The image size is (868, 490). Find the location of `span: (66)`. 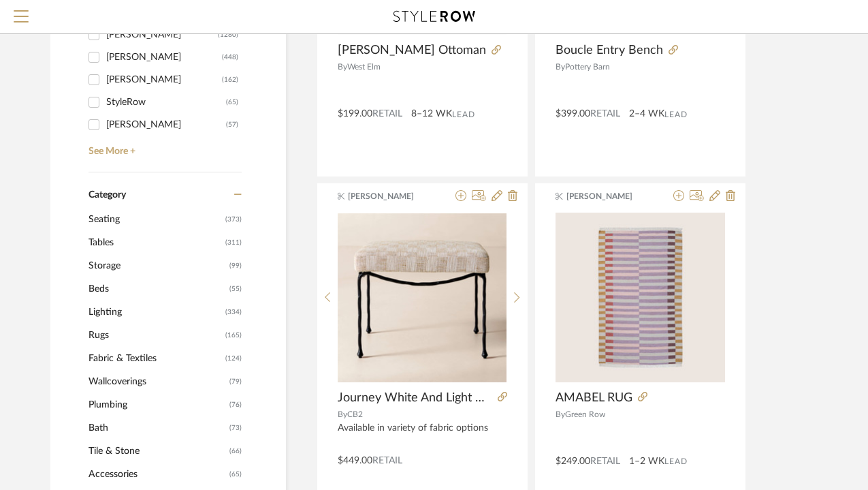

span: (66) is located at coordinates (236, 451).